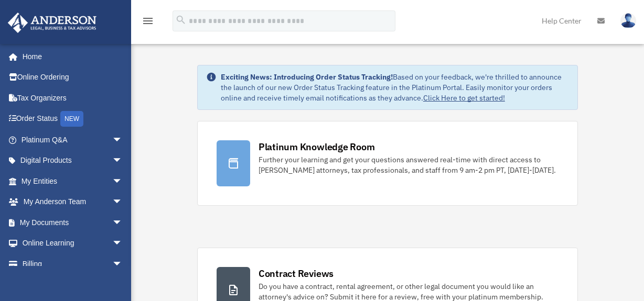 The height and width of the screenshot is (301, 644). Describe the element at coordinates (464, 98) in the screenshot. I see `a: Click Here to get started!` at that location.